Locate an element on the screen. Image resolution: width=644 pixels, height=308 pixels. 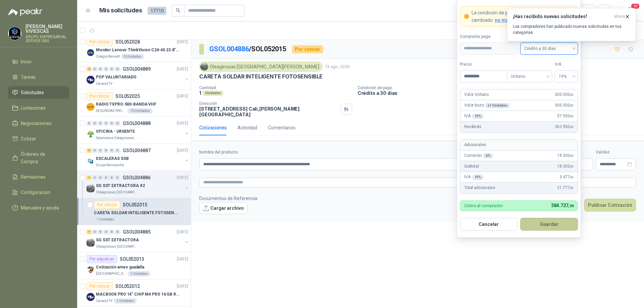
a: Solicitudes is located at coordinates (39, 93).